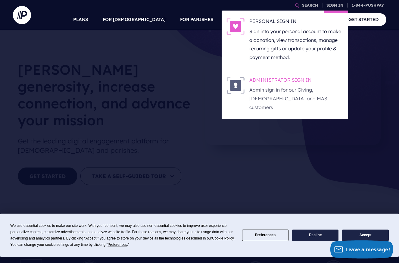 This screenshot has width=399, height=263. I want to click on a: GET STARTED, so click(364, 19).